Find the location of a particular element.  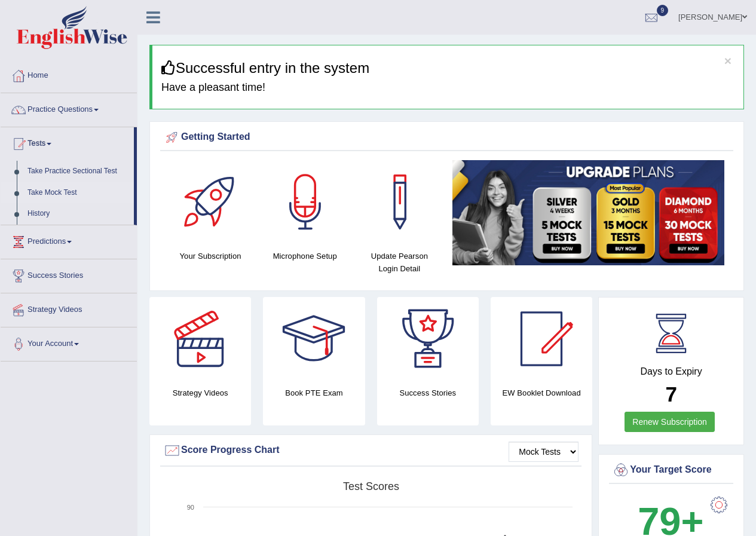

a: Your Account is located at coordinates (69, 343).